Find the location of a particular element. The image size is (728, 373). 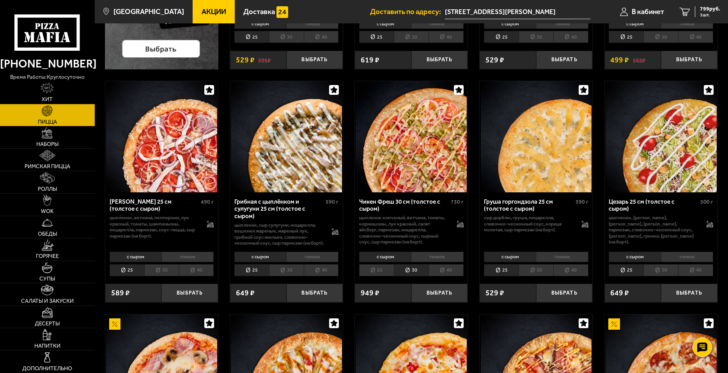

span: Дополнительно is located at coordinates (47, 368).